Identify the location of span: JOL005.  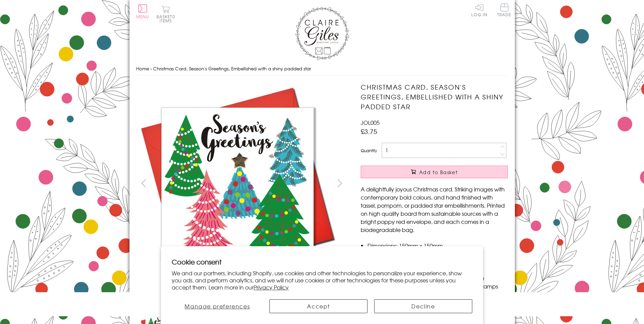
(370, 122).